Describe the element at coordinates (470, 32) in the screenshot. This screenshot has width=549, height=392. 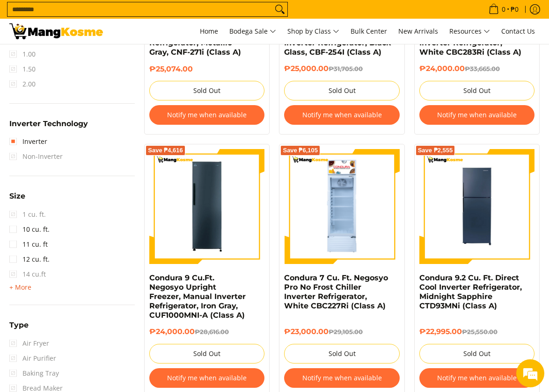
I see `a: Resources` at that location.